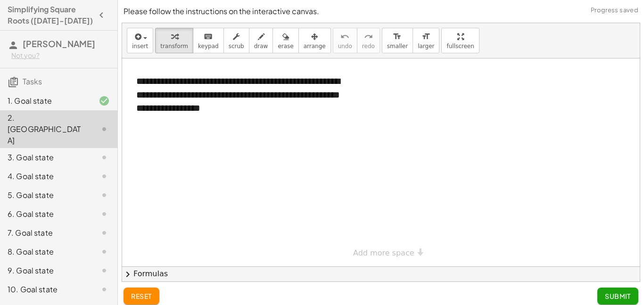  What do you see at coordinates (398, 46) in the screenshot?
I see `span: smaller` at bounding box center [398, 46].